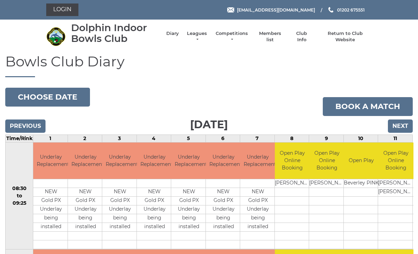 This screenshot has width=418, height=254. Describe the element at coordinates (302, 37) in the screenshot. I see `a: Club Info` at that location.